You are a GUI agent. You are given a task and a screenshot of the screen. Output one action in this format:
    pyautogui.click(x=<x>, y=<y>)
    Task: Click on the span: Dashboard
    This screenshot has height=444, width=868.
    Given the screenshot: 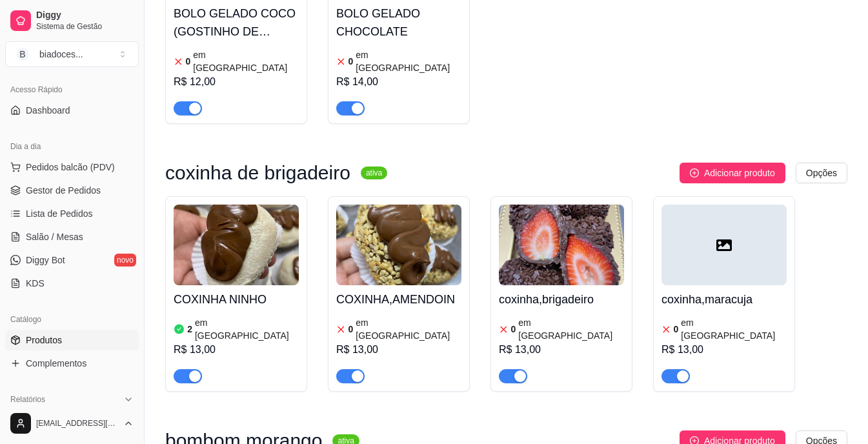 What is the action you would take?
    pyautogui.click(x=48, y=111)
    